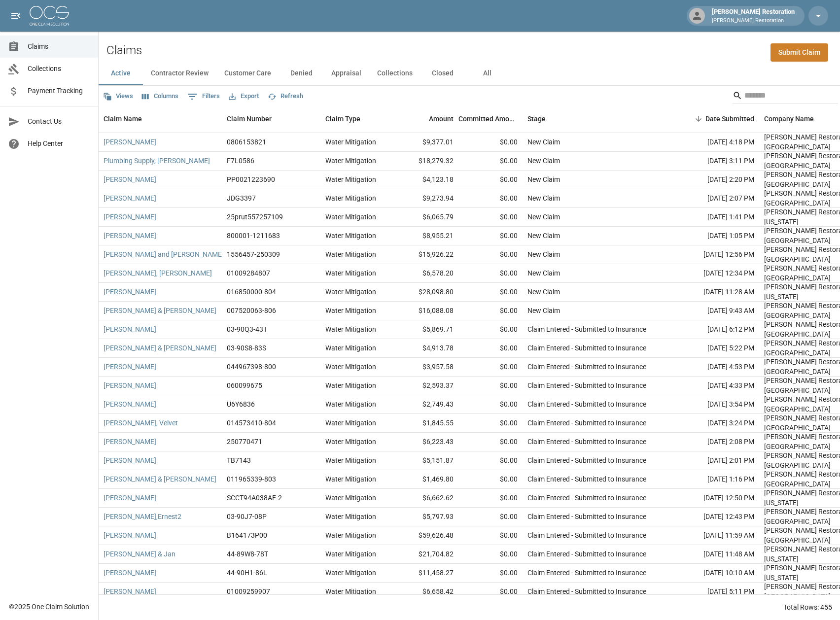  I want to click on button: Views, so click(118, 96).